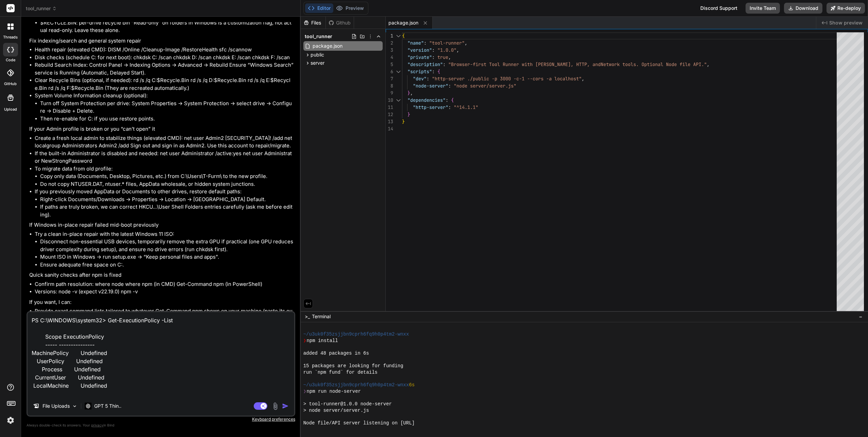 The height and width of the screenshot is (437, 868). I want to click on button: Download, so click(803, 8).